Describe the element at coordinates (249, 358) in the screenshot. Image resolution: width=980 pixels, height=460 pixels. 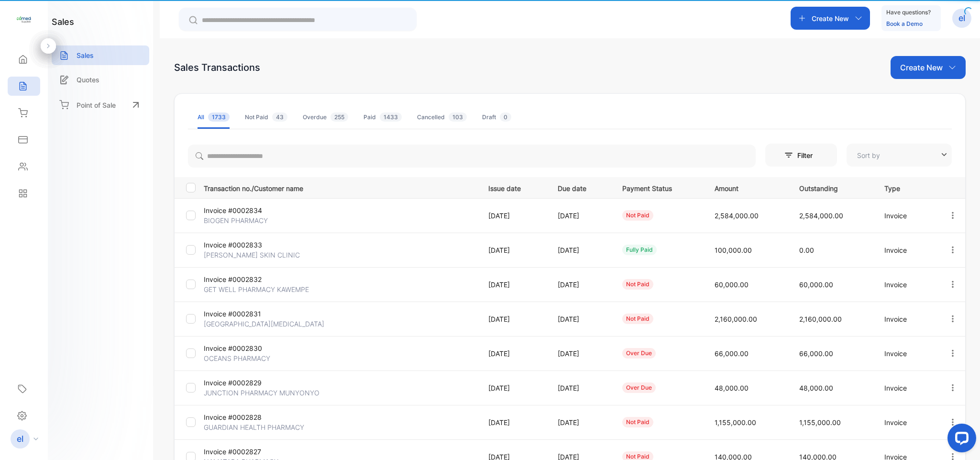
I see `p: OCEANS PHARMACY` at that location.